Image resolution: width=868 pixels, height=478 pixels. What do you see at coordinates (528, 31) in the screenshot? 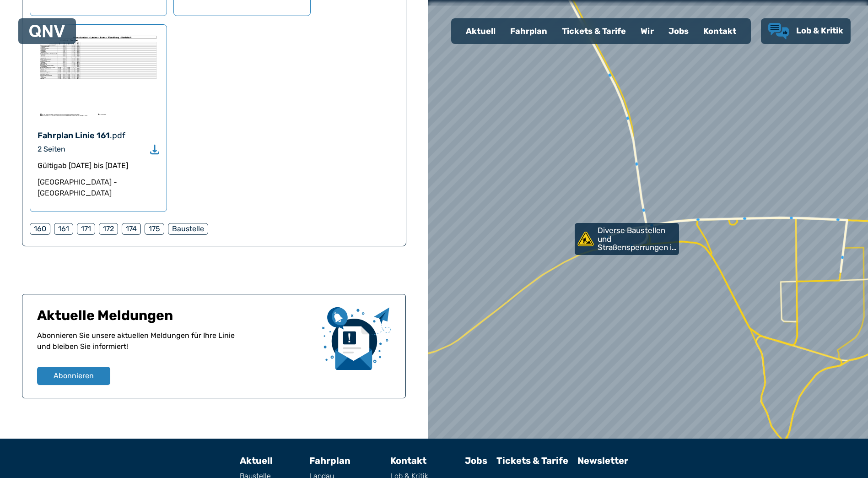
I see `div: Fahrplan` at bounding box center [528, 31].